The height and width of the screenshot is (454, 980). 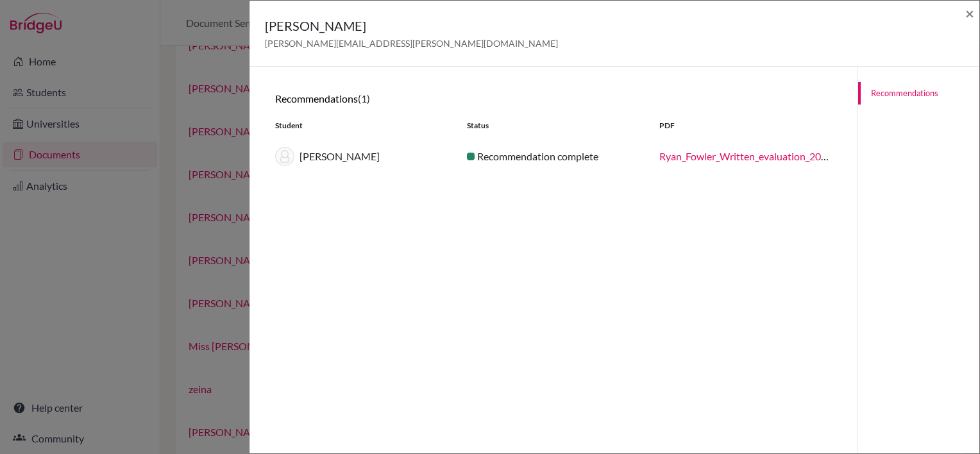 What do you see at coordinates (970, 13) in the screenshot?
I see `button: Close` at bounding box center [970, 13].